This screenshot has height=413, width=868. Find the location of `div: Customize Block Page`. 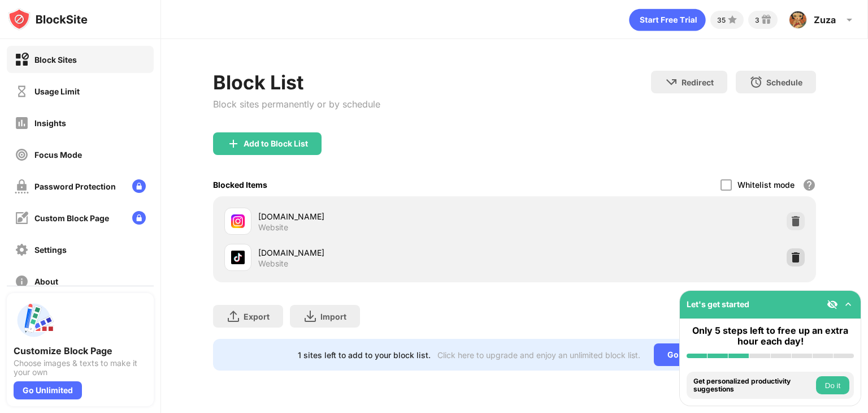

div: Customize Block Page is located at coordinates (80, 351).